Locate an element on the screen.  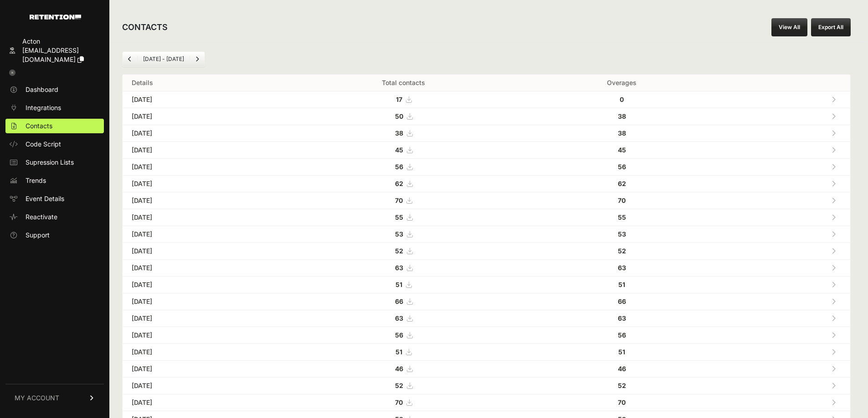
a: 45 is located at coordinates (404, 150).